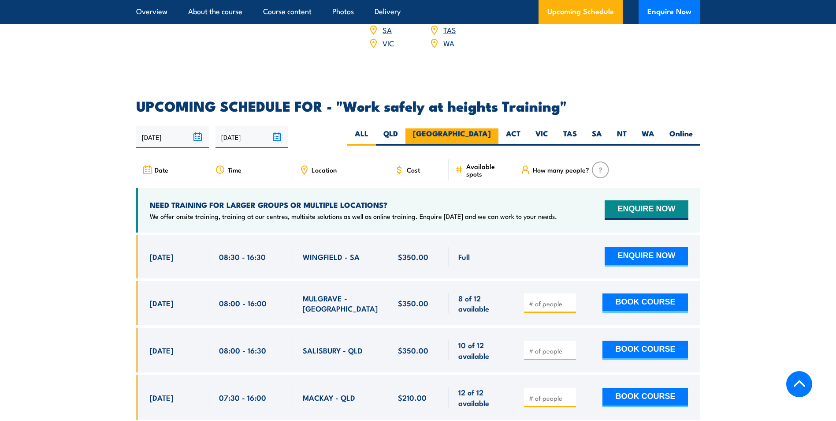  What do you see at coordinates (362, 137) in the screenshot?
I see `label: ALL` at bounding box center [362, 137].